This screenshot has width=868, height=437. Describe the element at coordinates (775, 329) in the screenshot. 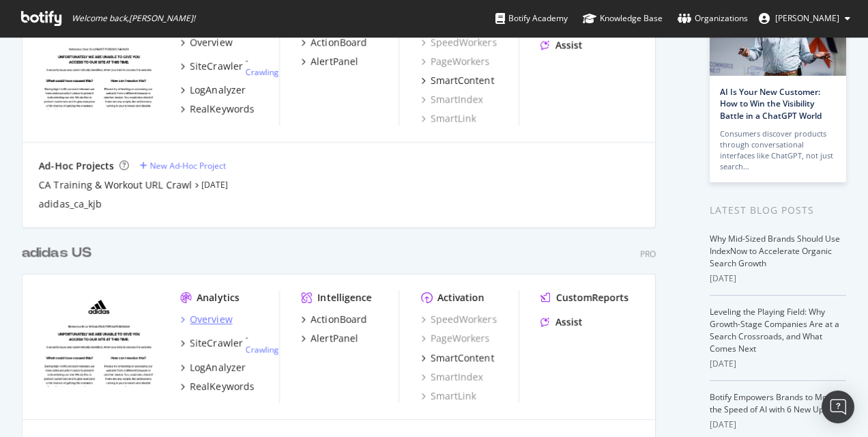

I see `a: Leveling the Playing Field: Why Growth-Stage Companies Are at a Search Crossroads, and What Comes...` at that location.